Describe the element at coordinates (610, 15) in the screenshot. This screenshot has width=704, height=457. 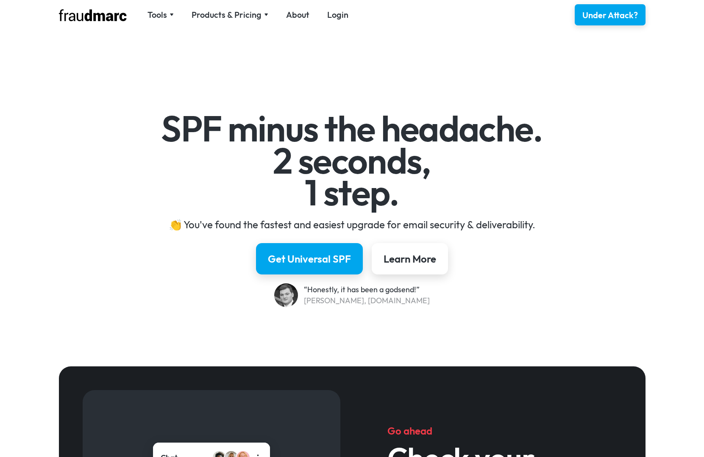
I see `div: Under Attack?` at that location.